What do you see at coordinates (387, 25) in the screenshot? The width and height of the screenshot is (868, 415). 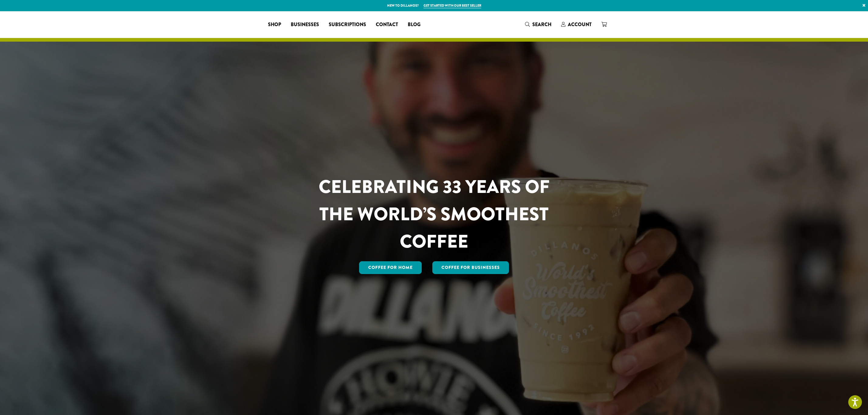 I see `span: Contact` at bounding box center [387, 25].